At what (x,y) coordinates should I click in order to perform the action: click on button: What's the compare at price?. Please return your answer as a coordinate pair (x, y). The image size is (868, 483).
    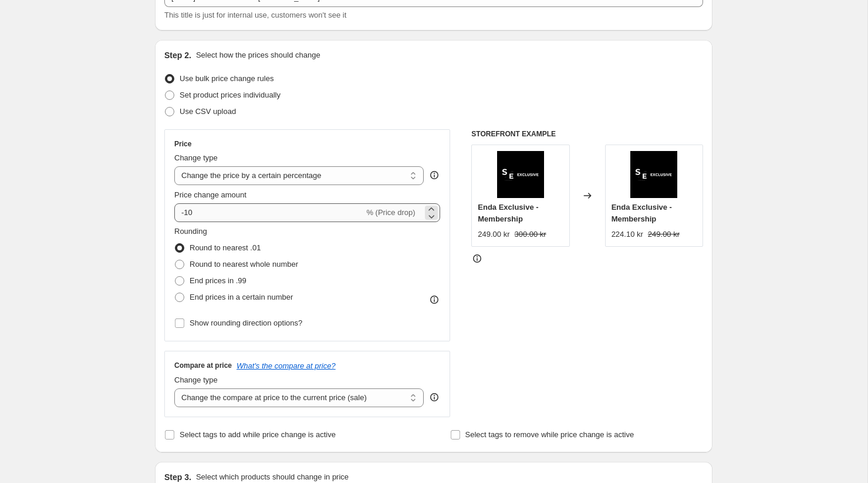
    Looking at the image, I should click on (285, 366).